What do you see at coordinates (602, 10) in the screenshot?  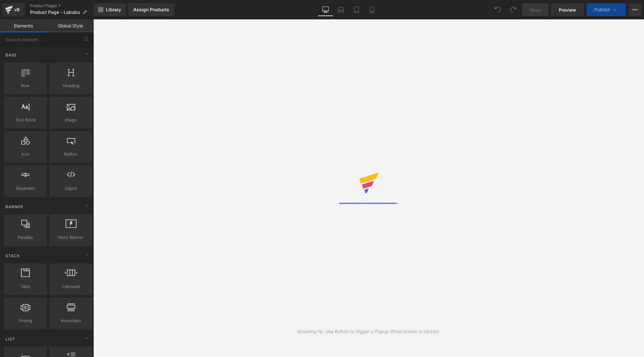 I see `span: Publish` at bounding box center [602, 10].